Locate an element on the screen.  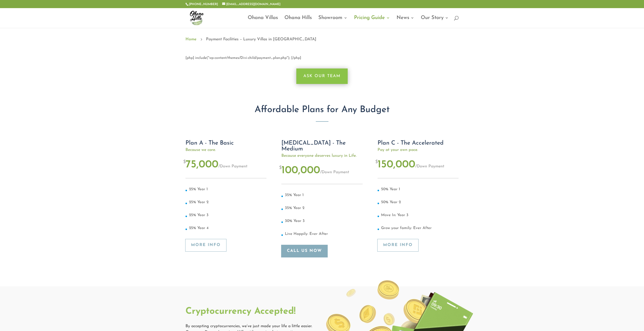
span: Home is located at coordinates (191, 39).